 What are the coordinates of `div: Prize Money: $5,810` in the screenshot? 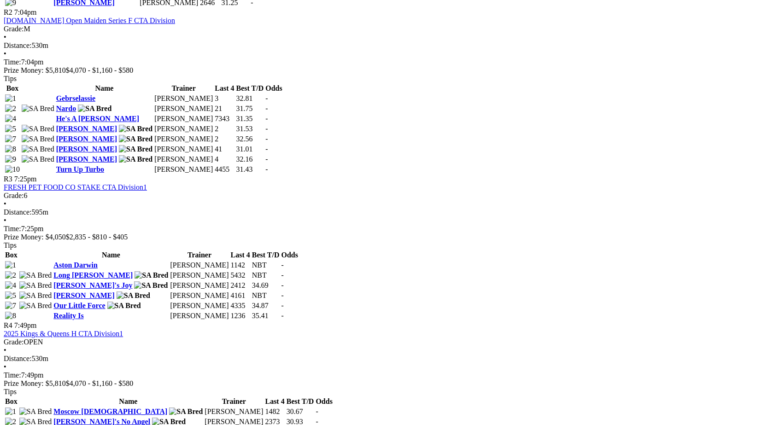 It's located at (383, 70).